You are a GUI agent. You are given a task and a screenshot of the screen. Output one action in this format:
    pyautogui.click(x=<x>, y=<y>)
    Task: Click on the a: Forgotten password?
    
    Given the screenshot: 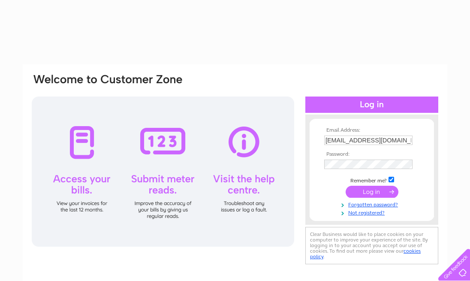 What is the action you would take?
    pyautogui.click(x=373, y=204)
    